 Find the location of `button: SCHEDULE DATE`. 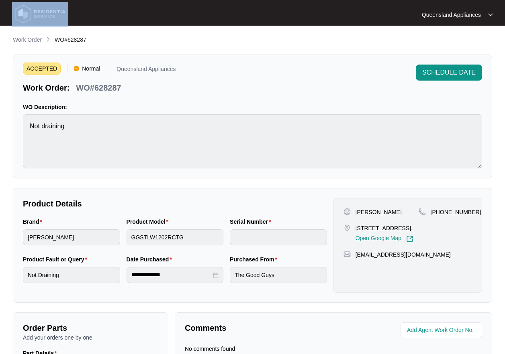

button: SCHEDULE DATE is located at coordinates (448, 73).